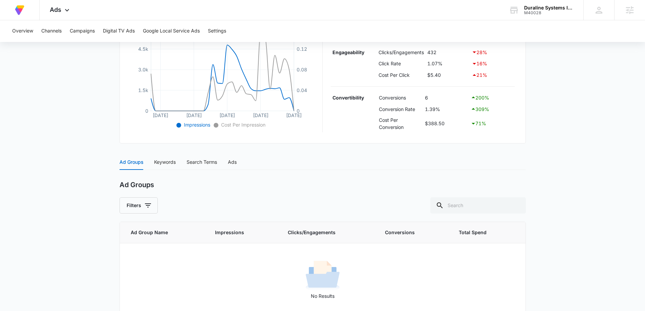 The width and height of the screenshot is (645, 311). I want to click on h2: Ad Groups, so click(137, 185).